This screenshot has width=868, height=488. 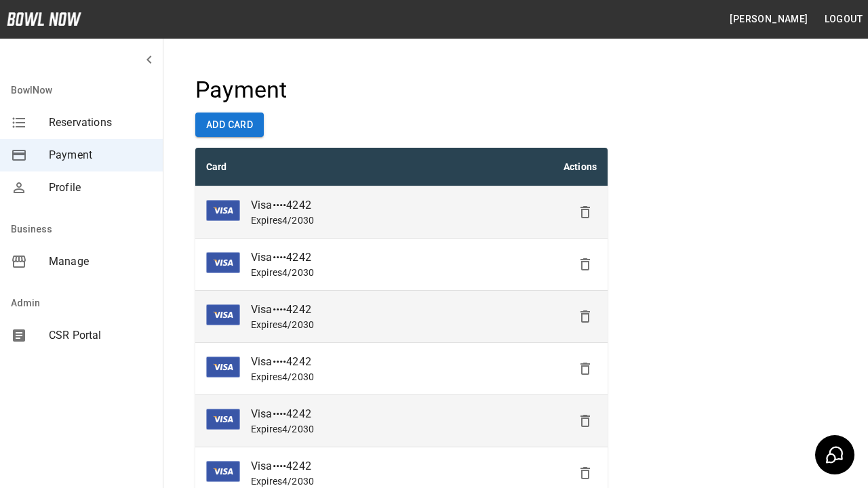 I want to click on button: Logout, so click(x=844, y=19).